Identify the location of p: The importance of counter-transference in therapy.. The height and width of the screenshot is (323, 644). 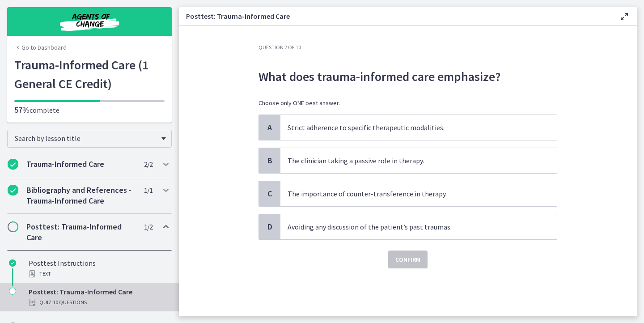
(409, 194).